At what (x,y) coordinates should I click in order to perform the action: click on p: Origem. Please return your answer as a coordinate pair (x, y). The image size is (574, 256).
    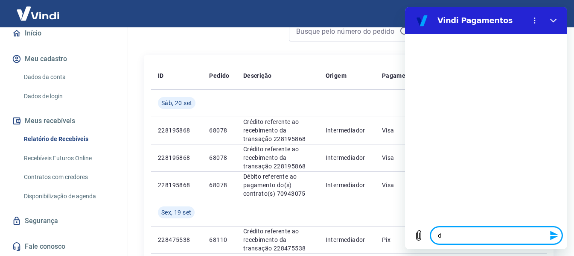
    Looking at the image, I should click on (336, 76).